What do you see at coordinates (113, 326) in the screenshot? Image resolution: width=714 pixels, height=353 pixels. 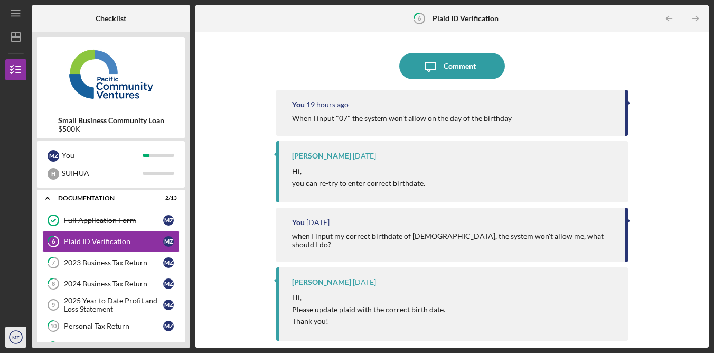 I see `div: Personal Tax Return` at bounding box center [113, 326].